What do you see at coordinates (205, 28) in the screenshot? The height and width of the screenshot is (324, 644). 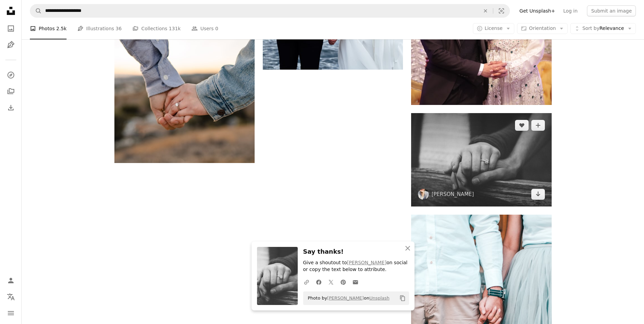 I see `a: Users 0` at bounding box center [205, 28].